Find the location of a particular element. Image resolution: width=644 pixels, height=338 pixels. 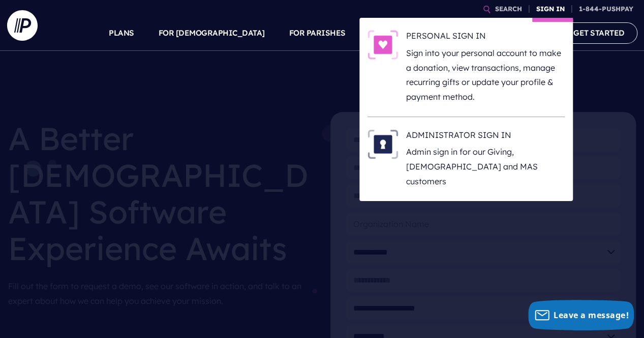

img: ADMINISTRATOR SIGN IN - Illustration is located at coordinates (382, 144).